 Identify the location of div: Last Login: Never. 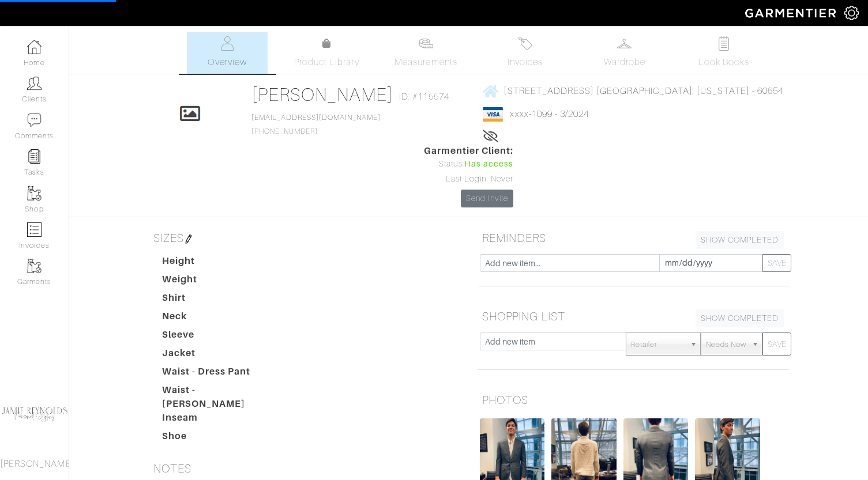
(469, 179).